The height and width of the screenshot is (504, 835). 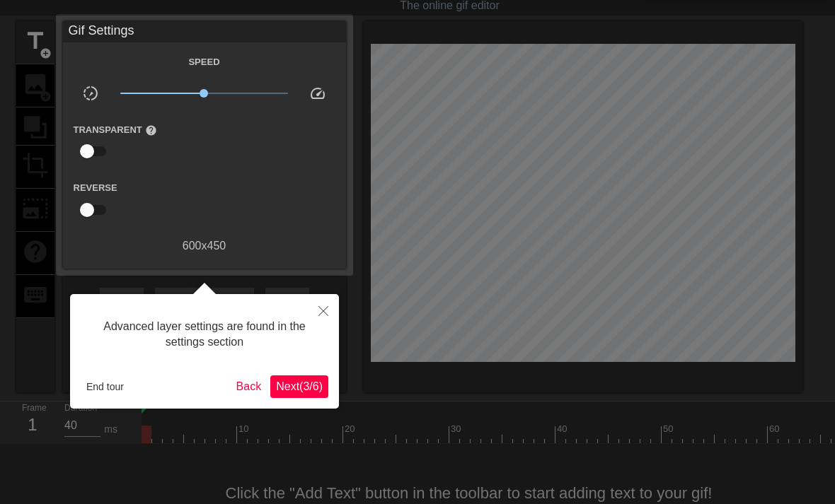 I want to click on button: Next, so click(x=299, y=387).